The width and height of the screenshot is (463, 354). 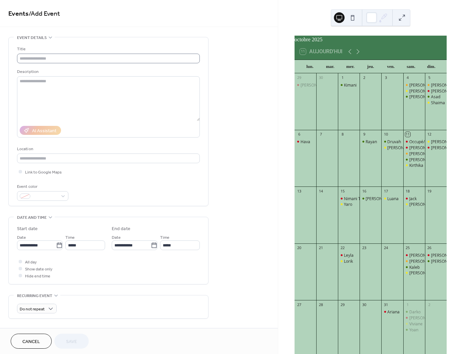 I want to click on div: Asad, so click(x=435, y=97).